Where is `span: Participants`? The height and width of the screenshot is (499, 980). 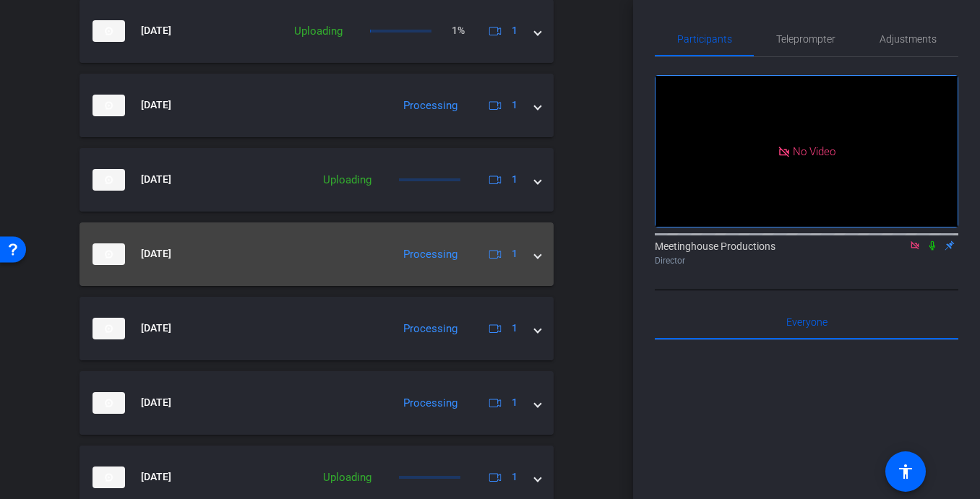 span: Participants is located at coordinates (705, 39).